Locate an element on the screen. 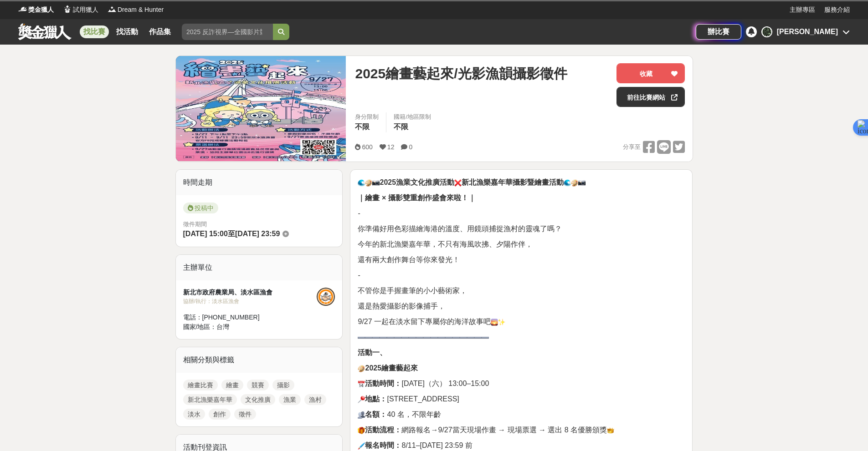 The width and height of the screenshot is (868, 451). img: Cover Image is located at coordinates (261, 108).